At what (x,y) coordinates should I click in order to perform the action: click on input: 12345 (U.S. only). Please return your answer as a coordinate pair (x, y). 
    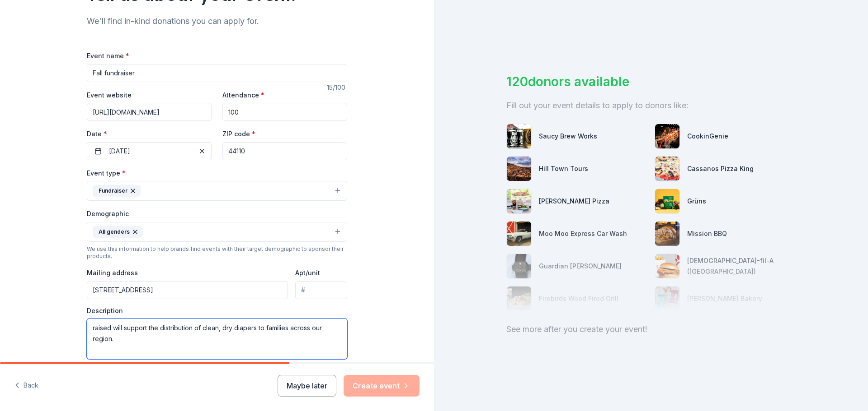
    Looking at the image, I should click on (284, 151).